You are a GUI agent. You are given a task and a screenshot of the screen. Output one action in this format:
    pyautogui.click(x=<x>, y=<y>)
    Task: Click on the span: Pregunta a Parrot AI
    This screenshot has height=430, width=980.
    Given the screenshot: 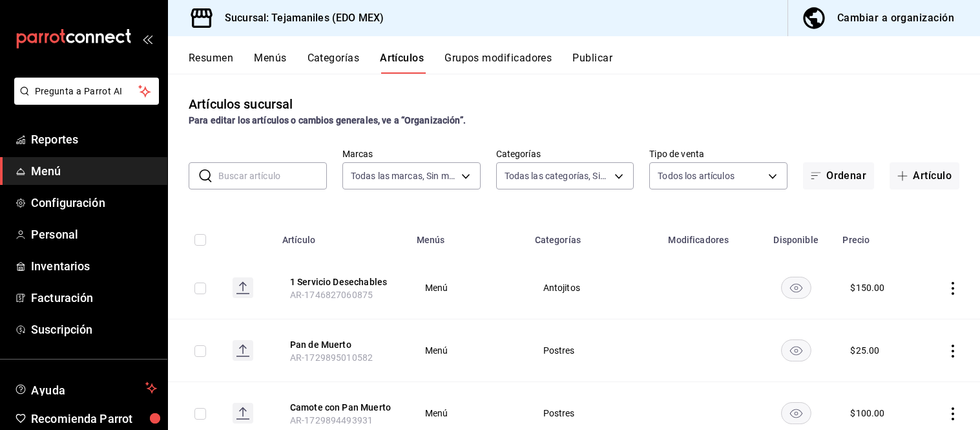 What is the action you would take?
    pyautogui.click(x=87, y=91)
    